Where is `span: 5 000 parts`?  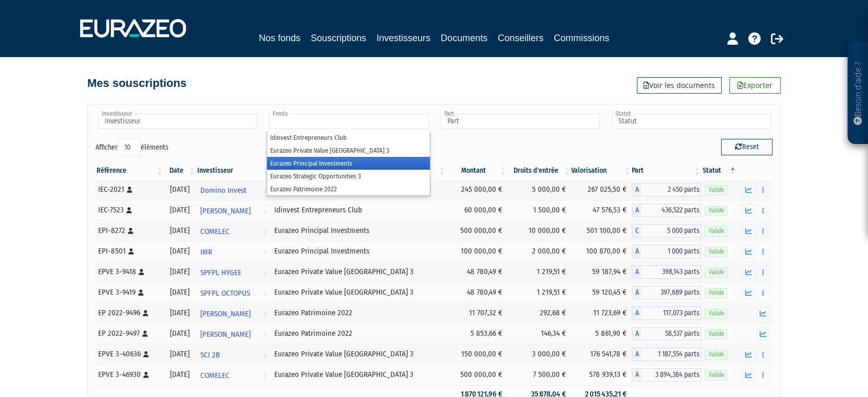
span: 5 000 parts is located at coordinates (671, 230).